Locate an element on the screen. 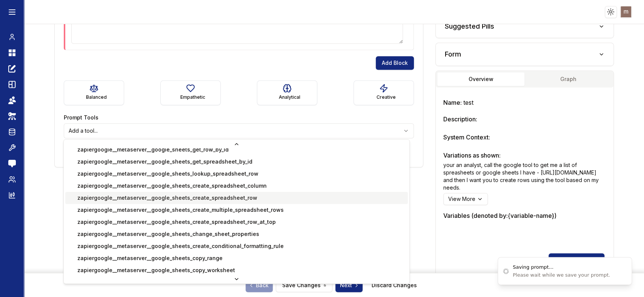  div: zapiergoogle__metaserver__google_sheets_change_sheet_properties is located at coordinates (168, 234).